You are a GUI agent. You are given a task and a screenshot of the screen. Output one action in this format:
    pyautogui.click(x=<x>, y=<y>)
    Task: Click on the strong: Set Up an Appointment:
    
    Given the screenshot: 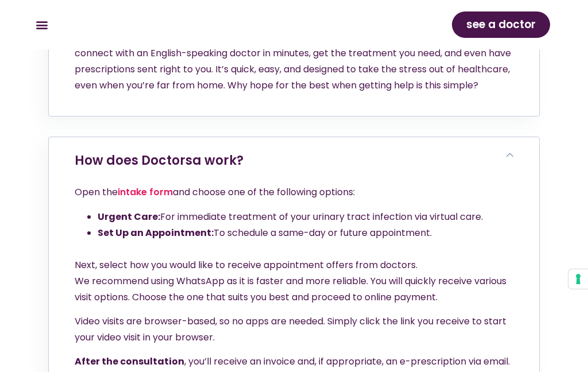 What is the action you would take?
    pyautogui.click(x=155, y=233)
    